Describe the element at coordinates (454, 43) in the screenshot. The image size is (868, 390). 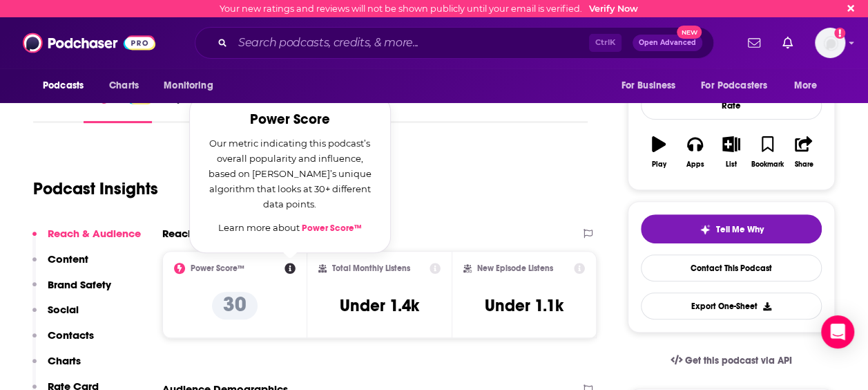
I see `div: Search podcasts, credits, & more...` at that location.